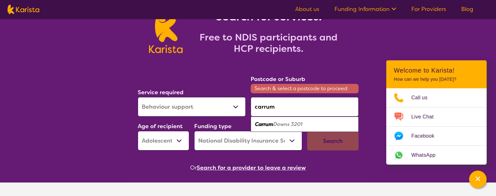 The width and height of the screenshot is (496, 196). Describe the element at coordinates (427, 155) in the screenshot. I see `span: WhatsApp` at that location.